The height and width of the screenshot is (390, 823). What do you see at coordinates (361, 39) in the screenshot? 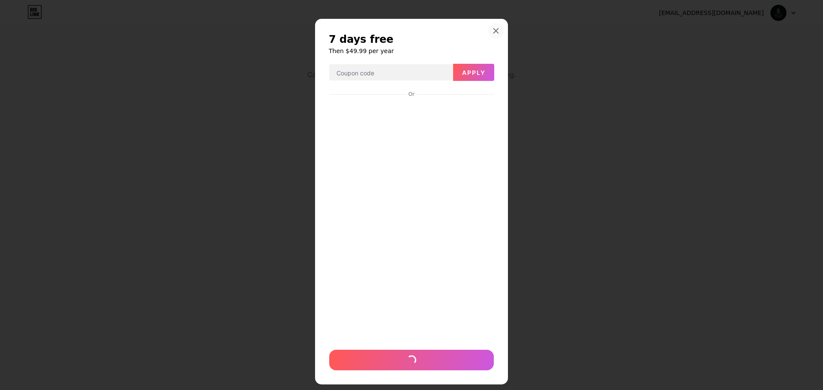
I see `span: 7 days free` at bounding box center [361, 39].